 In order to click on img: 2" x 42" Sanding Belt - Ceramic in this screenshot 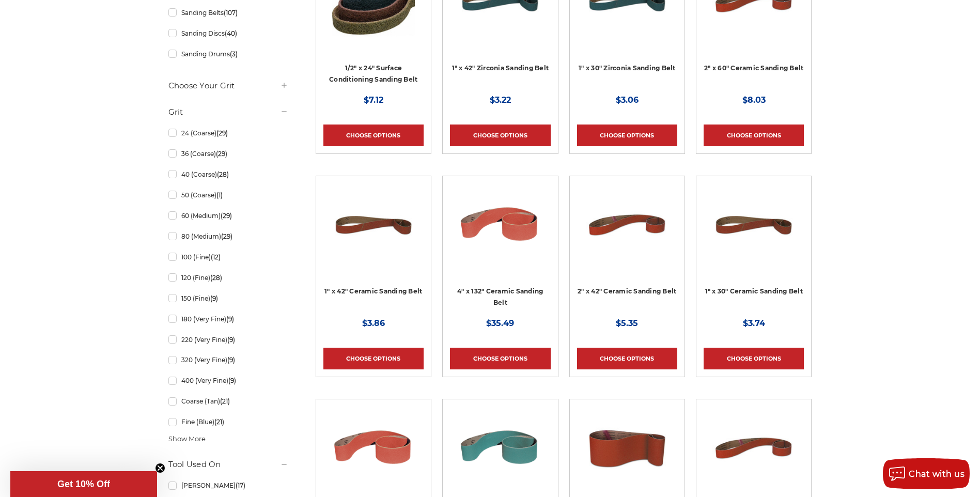, I will do `click(627, 225)`.